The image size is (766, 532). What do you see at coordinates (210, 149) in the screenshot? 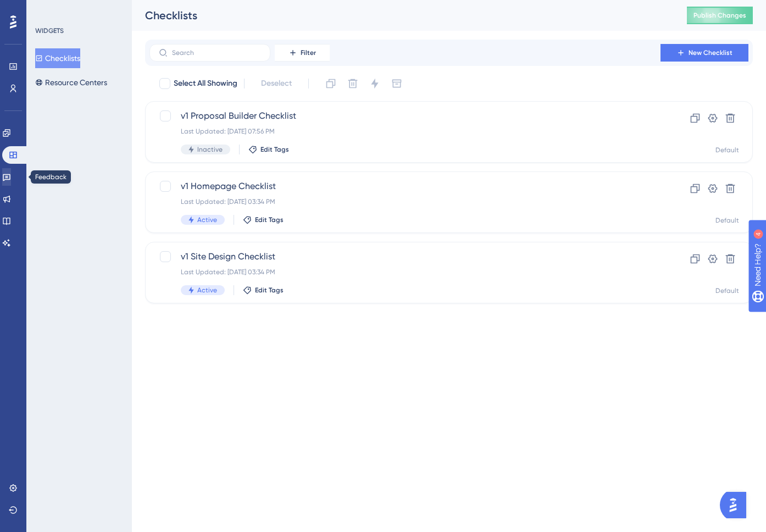
I see `span: Inactive` at bounding box center [210, 149].